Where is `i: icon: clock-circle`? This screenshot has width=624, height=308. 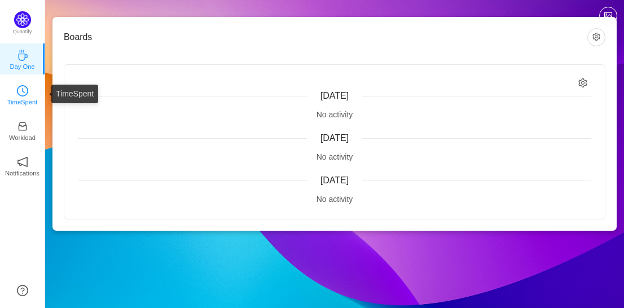 i: icon: clock-circle is located at coordinates (23, 91).